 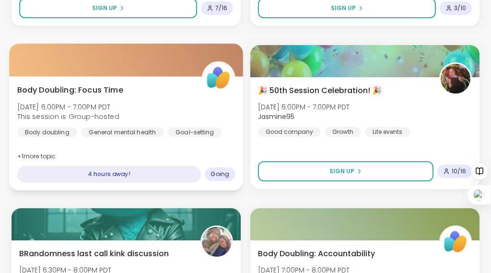 What do you see at coordinates (70, 90) in the screenshot?
I see `span: Body Doubling: Focus Time` at bounding box center [70, 90].